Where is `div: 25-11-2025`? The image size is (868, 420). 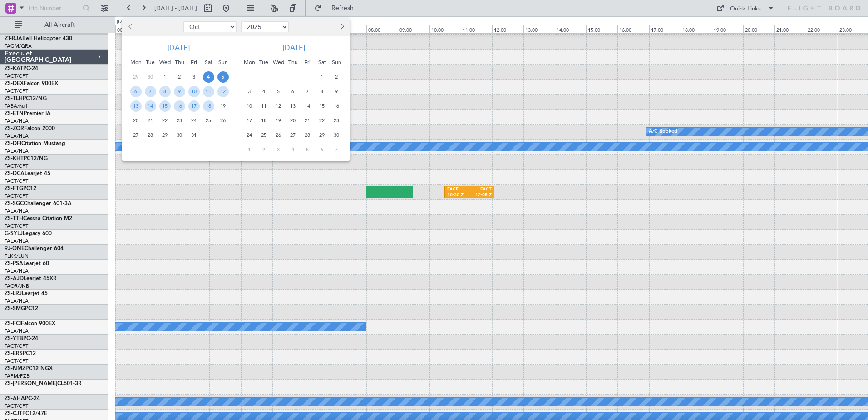
div: 25-11-2025 is located at coordinates (264, 135).